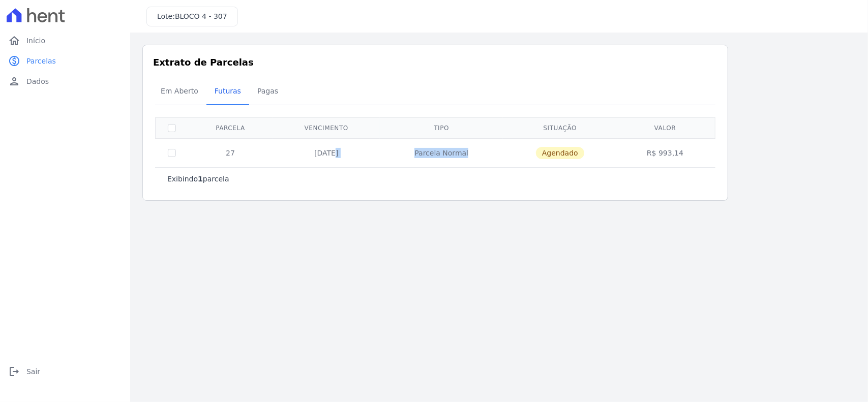  I want to click on span: Futuras, so click(228, 91).